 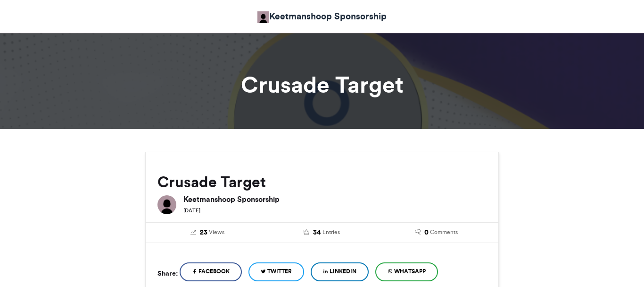 I want to click on span: Facebook, so click(x=214, y=271).